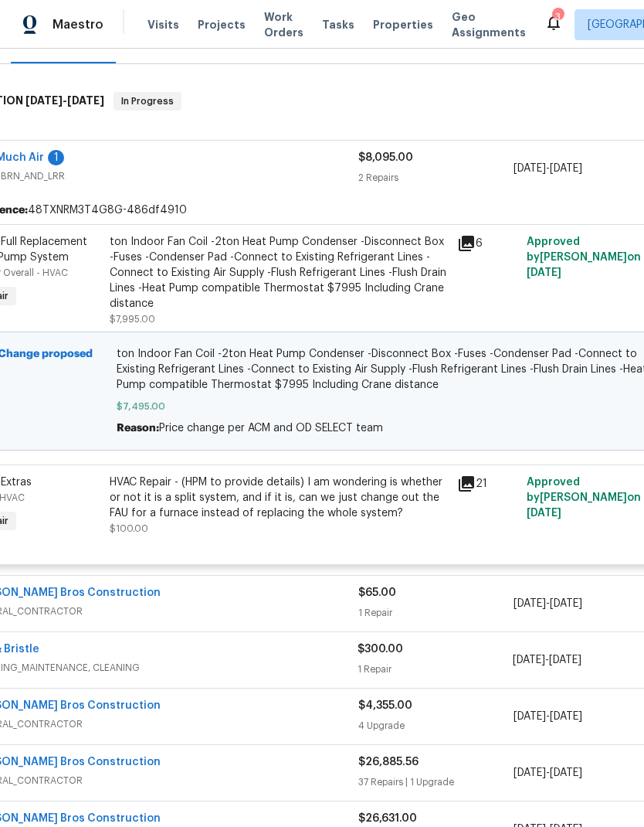 The width and height of the screenshot is (644, 827). Describe the element at coordinates (435, 178) in the screenshot. I see `div: 2 Repairs` at that location.